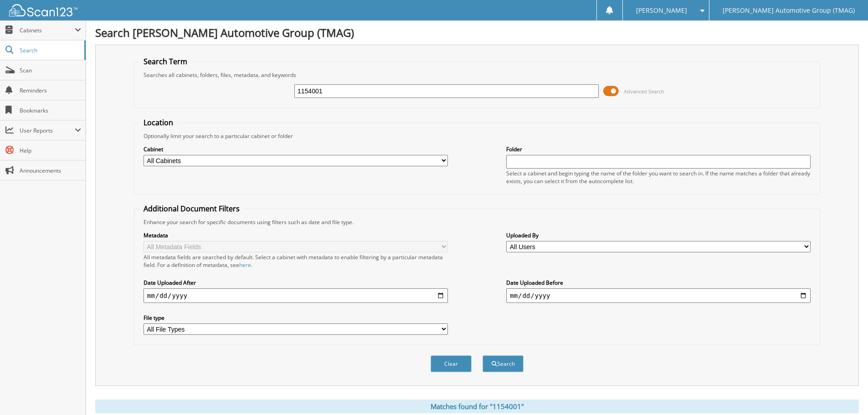 This screenshot has height=415, width=868. I want to click on a: here, so click(245, 264).